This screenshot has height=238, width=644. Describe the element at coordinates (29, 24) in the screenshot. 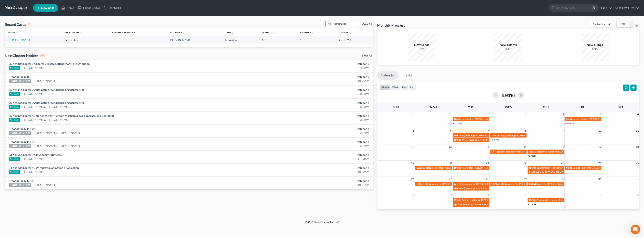

I see `div: 1` at that location.